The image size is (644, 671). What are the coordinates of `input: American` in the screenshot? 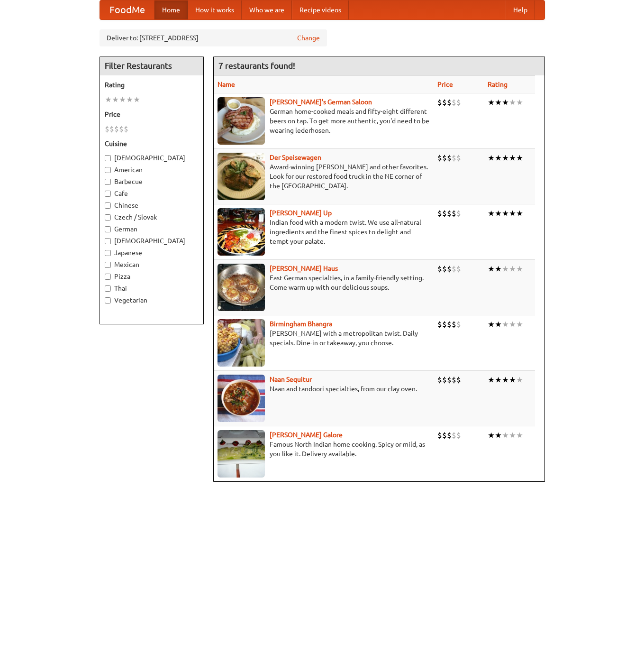 It's located at (108, 170).